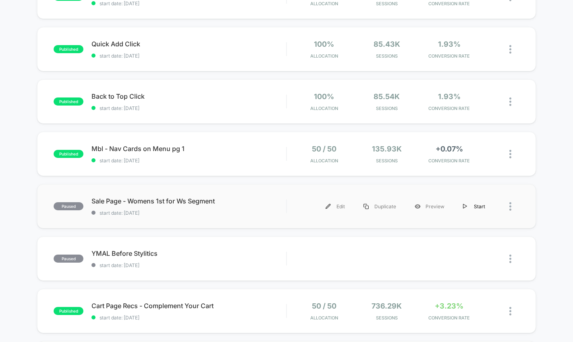 The height and width of the screenshot is (342, 573). Describe the element at coordinates (189, 149) in the screenshot. I see `span: Mbl - Nav Cards on Menu pg 1` at that location.